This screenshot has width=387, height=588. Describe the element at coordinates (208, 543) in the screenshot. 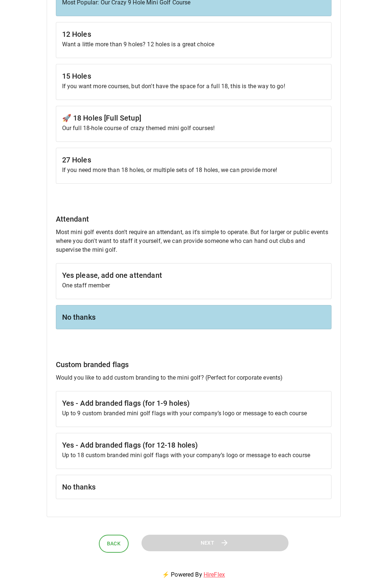

I see `span: Next` at that location.